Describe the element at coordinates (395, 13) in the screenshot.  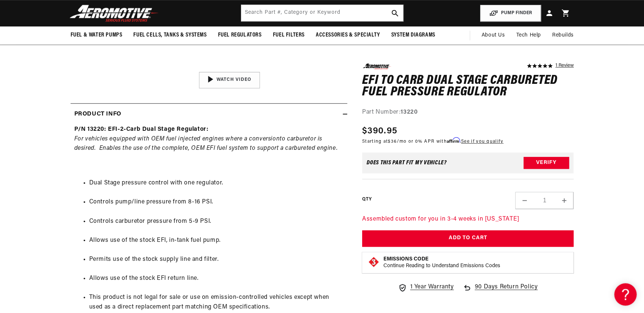
I see `button: search button` at that location.